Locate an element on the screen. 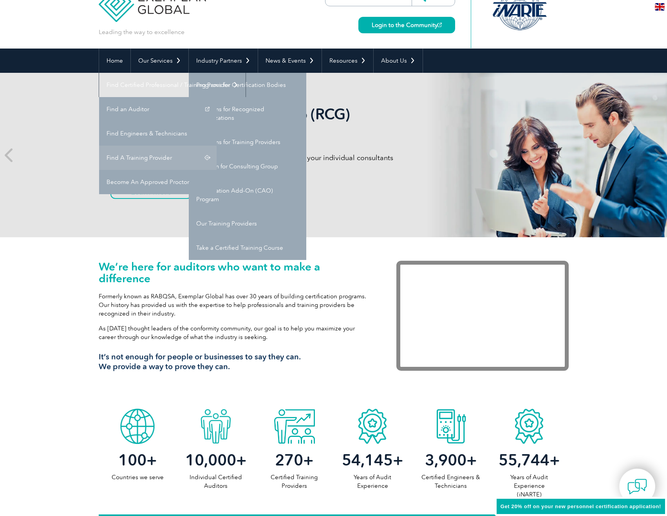  a: Certification Add-On (CAO) Program is located at coordinates (248, 195).